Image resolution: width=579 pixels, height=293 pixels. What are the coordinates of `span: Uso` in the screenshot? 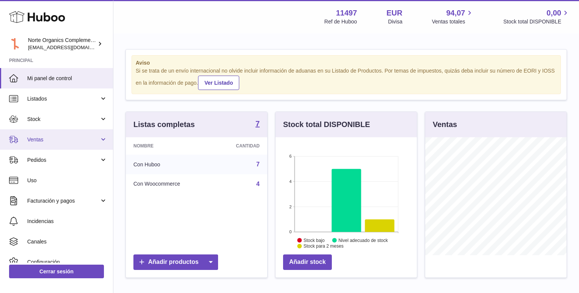 It's located at (67, 180).